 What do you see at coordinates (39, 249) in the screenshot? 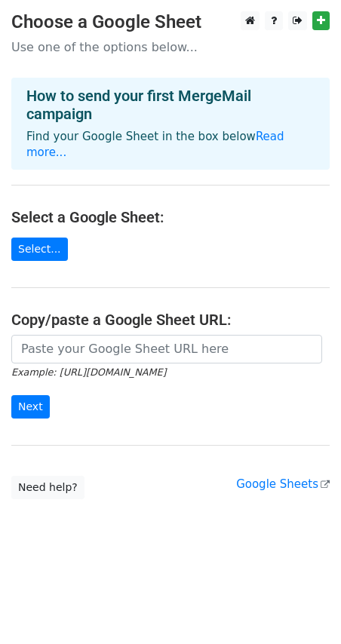
I see `a: Select...` at bounding box center [39, 249].